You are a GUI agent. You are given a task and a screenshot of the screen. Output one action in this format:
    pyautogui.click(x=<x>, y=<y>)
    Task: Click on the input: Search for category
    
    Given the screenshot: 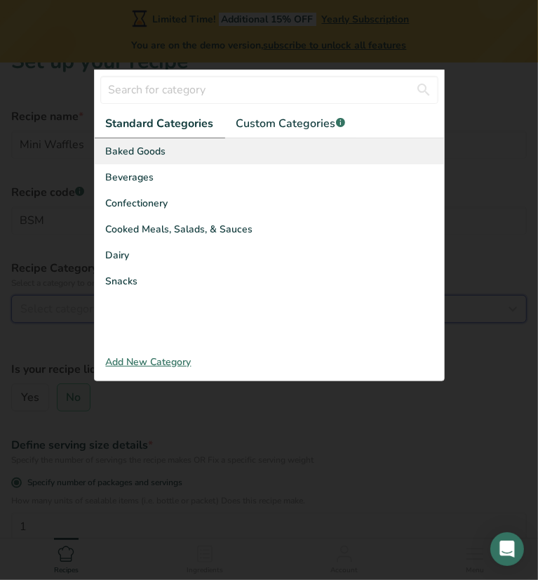 What is the action you would take?
    pyautogui.click(x=269, y=90)
    